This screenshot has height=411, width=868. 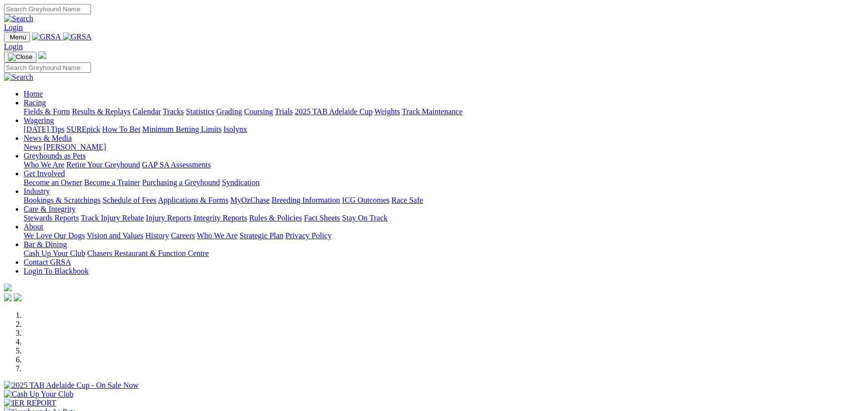 What do you see at coordinates (115, 235) in the screenshot?
I see `a: Vision and Values` at bounding box center [115, 235].